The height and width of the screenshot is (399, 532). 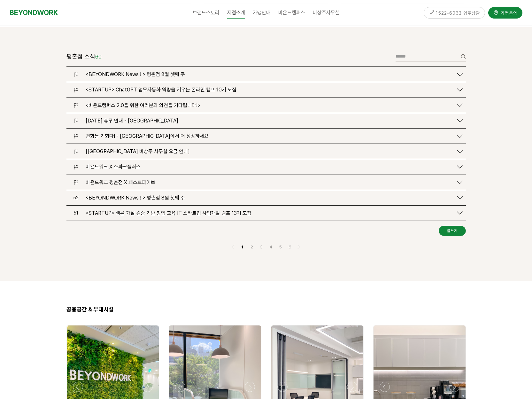 What do you see at coordinates (113, 166) in the screenshot?
I see `span: 비욘드워크 X 스파크플러스` at bounding box center [113, 166].